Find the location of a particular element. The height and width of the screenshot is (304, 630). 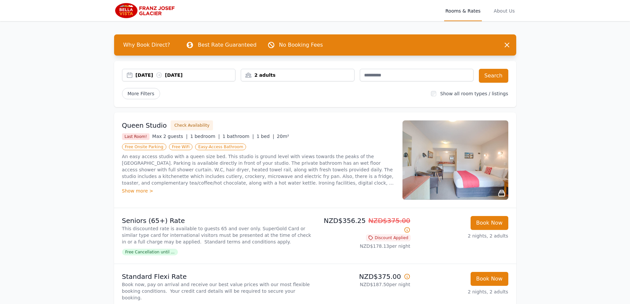

div: Show more > is located at coordinates (258, 191).